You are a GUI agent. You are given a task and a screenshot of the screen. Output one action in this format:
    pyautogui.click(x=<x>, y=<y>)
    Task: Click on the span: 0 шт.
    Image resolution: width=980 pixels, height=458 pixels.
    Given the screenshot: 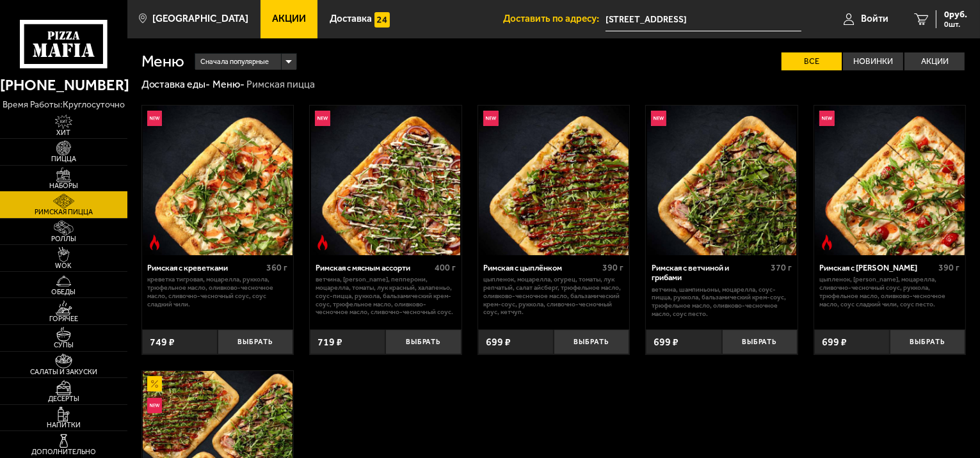 What is the action you would take?
    pyautogui.click(x=956, y=25)
    